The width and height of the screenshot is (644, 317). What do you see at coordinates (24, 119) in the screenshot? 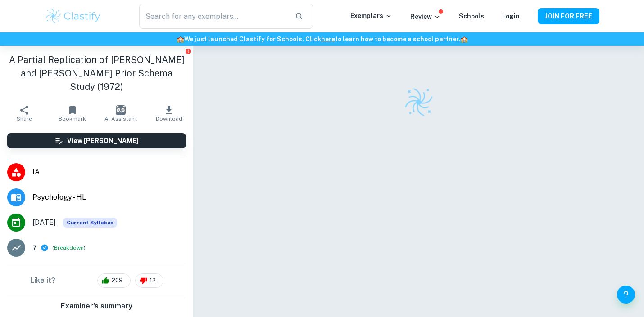
I see `span: Share` at bounding box center [24, 119].